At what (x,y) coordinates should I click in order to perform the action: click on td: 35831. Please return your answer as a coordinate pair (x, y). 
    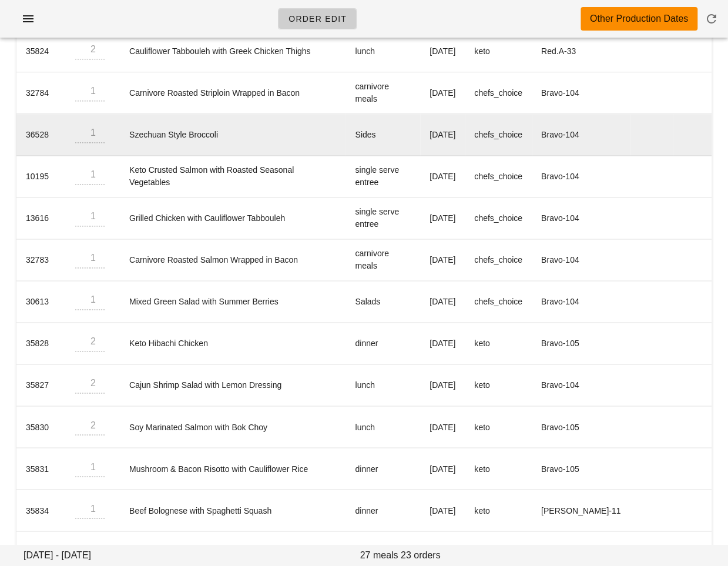
    Looking at the image, I should click on (41, 469).